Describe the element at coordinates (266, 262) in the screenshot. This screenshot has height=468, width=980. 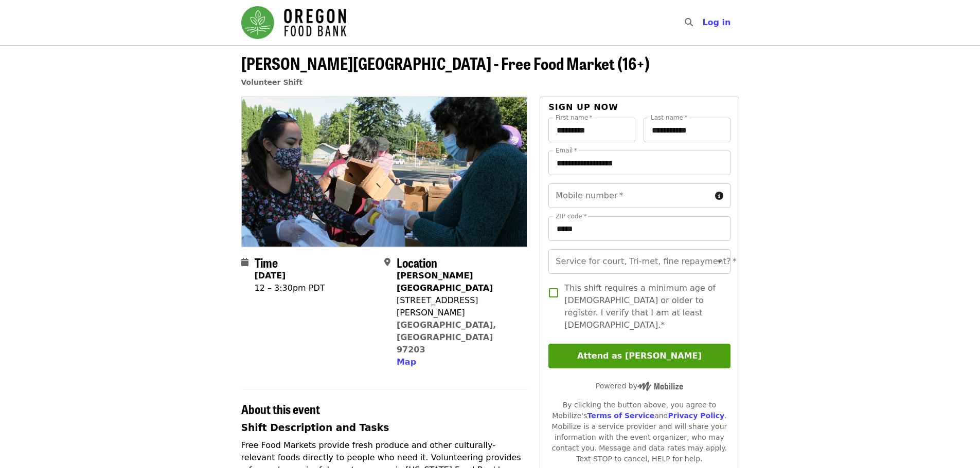
I see `span: Time` at that location.